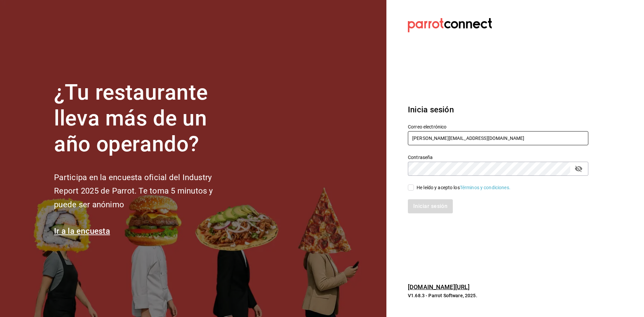  Describe the element at coordinates (499, 157) in the screenshot. I see `label: Contraseña` at that location.